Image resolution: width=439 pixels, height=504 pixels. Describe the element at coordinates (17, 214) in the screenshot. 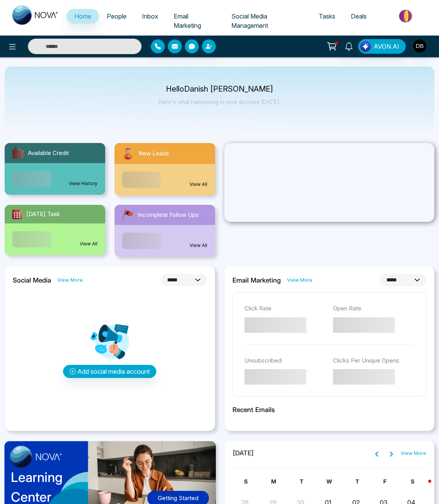

I see `img: todayTask.svg` at that location.